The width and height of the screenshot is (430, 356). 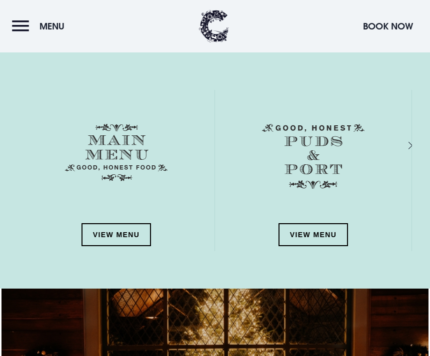 What do you see at coordinates (40, 26) in the screenshot?
I see `button: Menu` at bounding box center [40, 26].